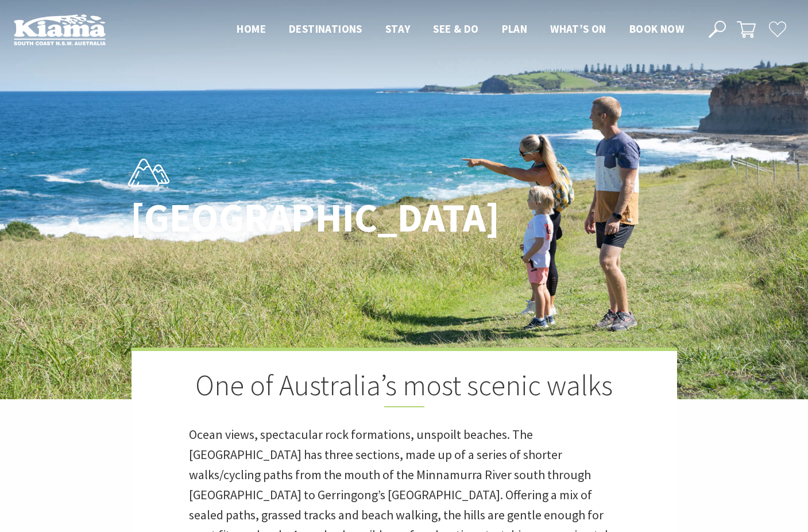 The height and width of the screenshot is (532, 808). What do you see at coordinates (460, 29) in the screenshot?
I see `nav: Main Menu` at bounding box center [460, 29].